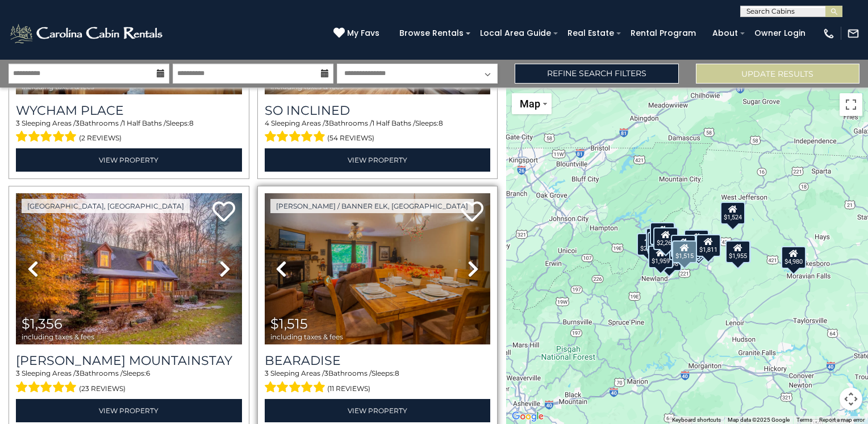 Image resolution: width=868 pixels, height=424 pixels. What do you see at coordinates (662, 234) in the screenshot?
I see `div: $1,052` at bounding box center [662, 234].